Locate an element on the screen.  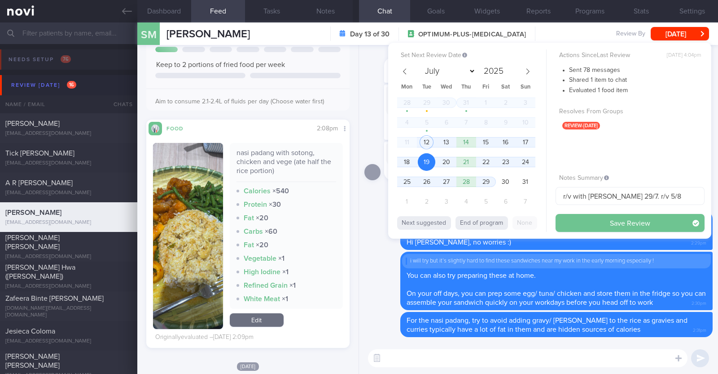
span: August 21, 2025 is located at coordinates (466, 162).